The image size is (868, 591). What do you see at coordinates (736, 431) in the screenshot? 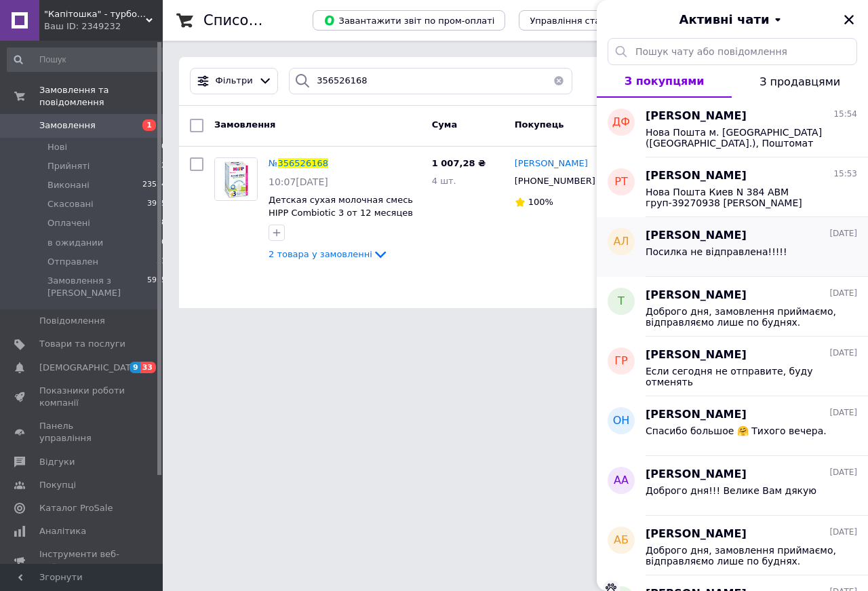
I see `span: Спасибо большое 🤗 Тихого вечера.` at bounding box center [736, 431].